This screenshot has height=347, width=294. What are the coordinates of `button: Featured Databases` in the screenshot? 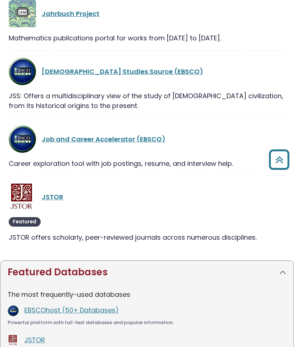 It's located at (147, 272).